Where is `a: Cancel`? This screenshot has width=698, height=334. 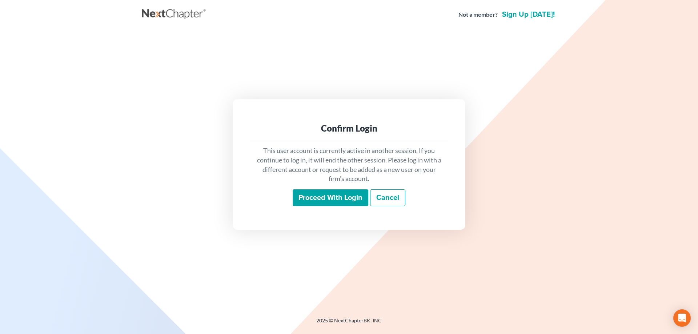
a: Cancel is located at coordinates (387, 198).